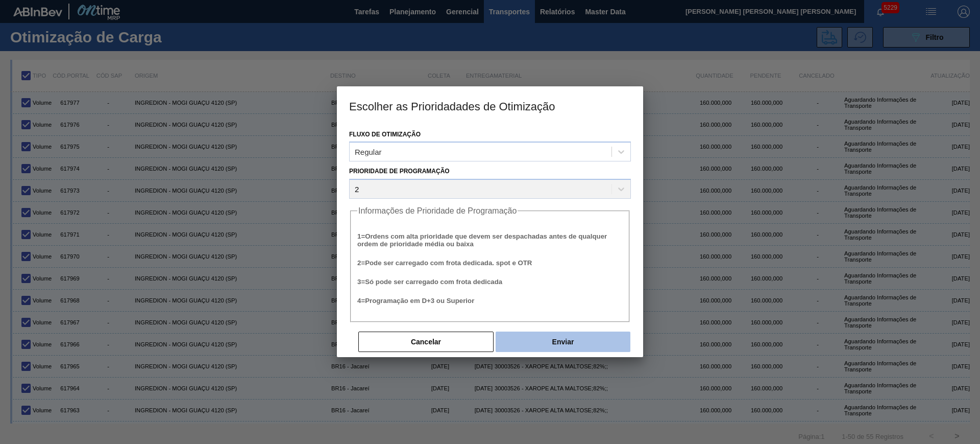 Image resolution: width=980 pixels, height=444 pixels. What do you see at coordinates (490, 240) in the screenshot?
I see `h5: 1 = Ordens com alta prioridade que devem ser despachadas antes de qualquer ordem de prioridade mé...` at bounding box center [490, 240].